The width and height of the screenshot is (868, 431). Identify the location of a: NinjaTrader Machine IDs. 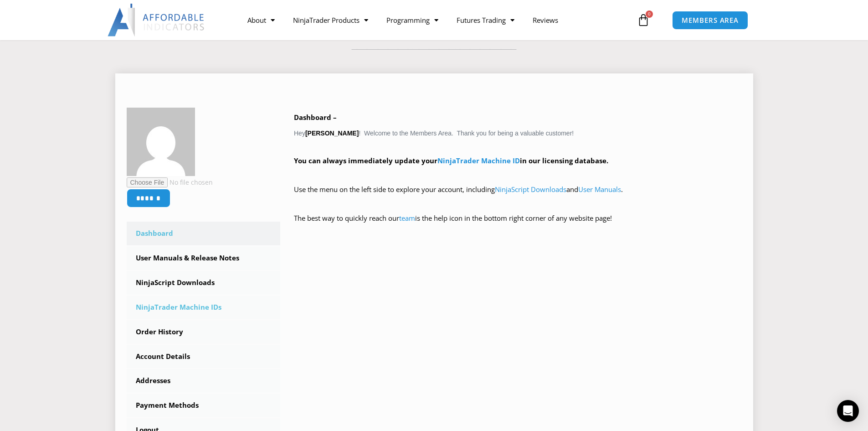
(203, 308).